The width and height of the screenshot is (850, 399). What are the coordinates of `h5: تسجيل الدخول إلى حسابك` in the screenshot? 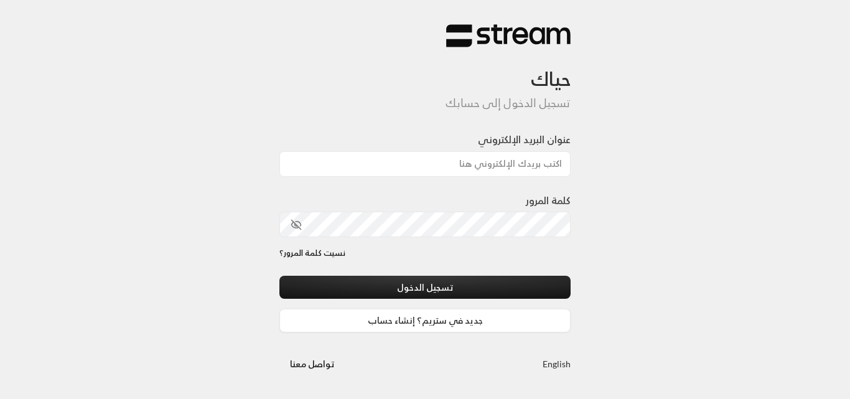 It's located at (425, 103).